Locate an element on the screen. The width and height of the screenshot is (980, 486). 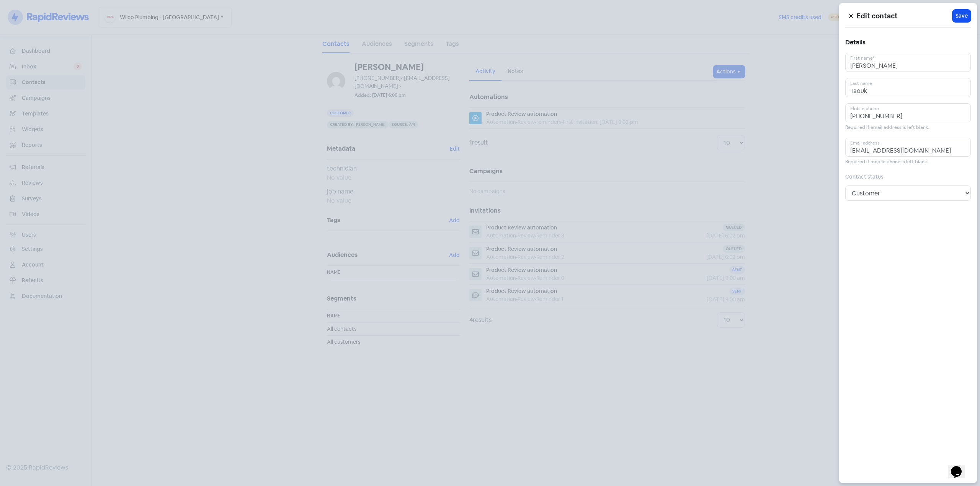
input: Last name is located at coordinates (908, 87).